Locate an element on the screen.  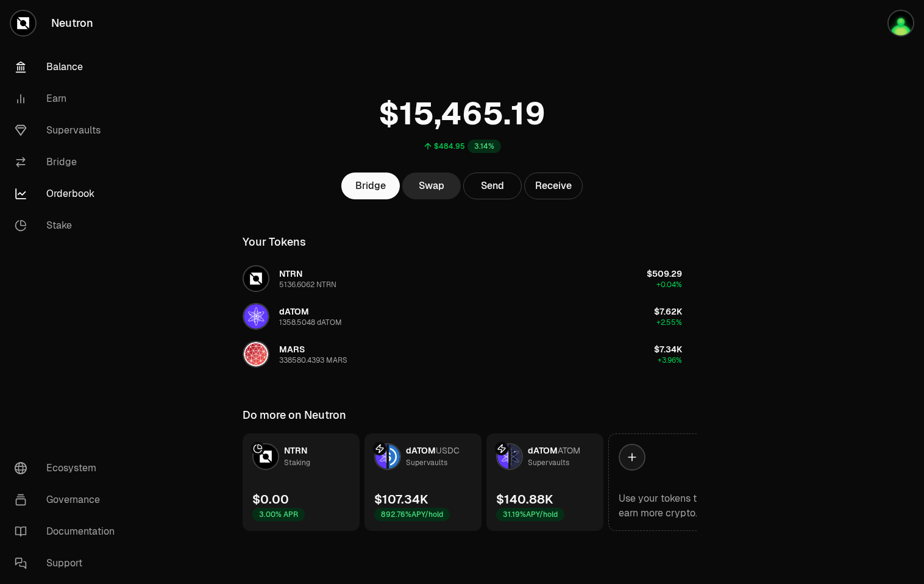
div: $140.88K is located at coordinates (524, 499).